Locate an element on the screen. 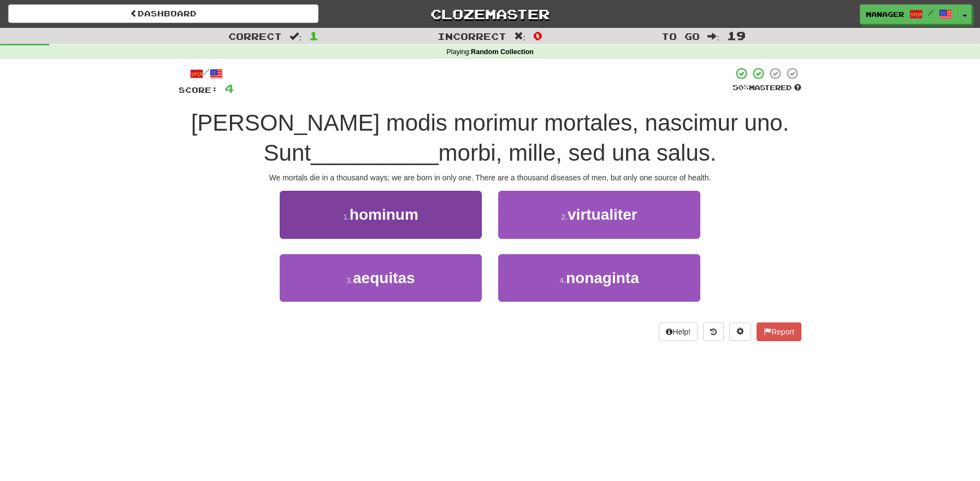 This screenshot has height=481, width=980. div: We mortals die in a thousand ways; we are born in only one. There are a thousand diseases of men,... is located at coordinates (490, 178).